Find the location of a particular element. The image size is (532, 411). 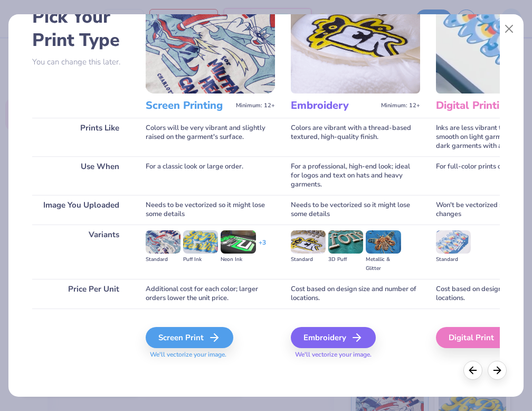

div: Digital Print is located at coordinates (480, 338).